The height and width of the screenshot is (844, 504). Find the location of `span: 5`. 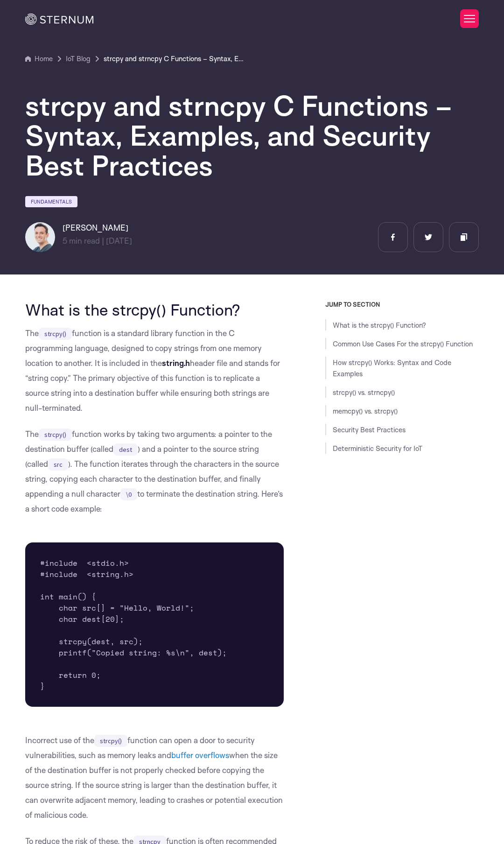

span: 5 is located at coordinates (65, 240).